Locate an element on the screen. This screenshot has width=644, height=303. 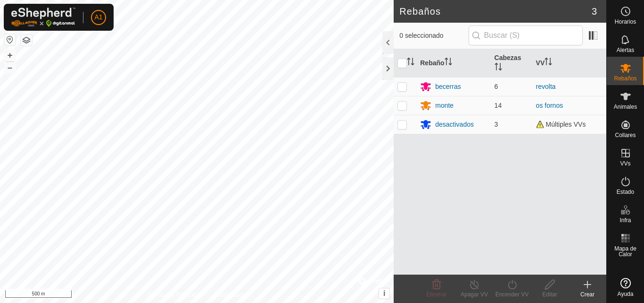
a: os fornos is located at coordinates (550, 105).